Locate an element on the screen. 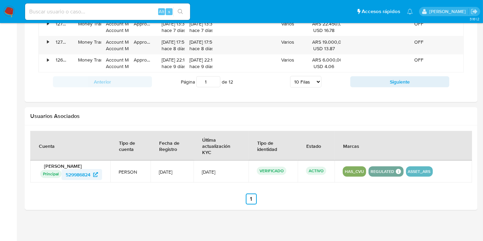 The height and width of the screenshot is (241, 483). p: belen.palamara@mercadolibre.com is located at coordinates (449, 11).